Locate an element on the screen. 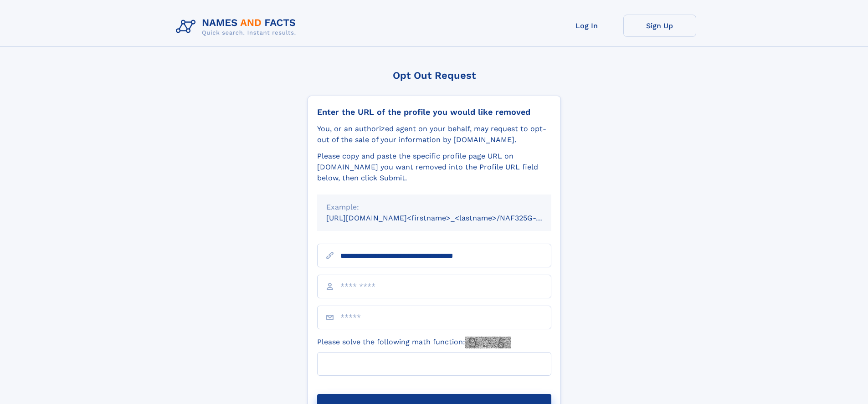 The width and height of the screenshot is (868, 404). img: Logo Names and Facts is located at coordinates (238, 27).